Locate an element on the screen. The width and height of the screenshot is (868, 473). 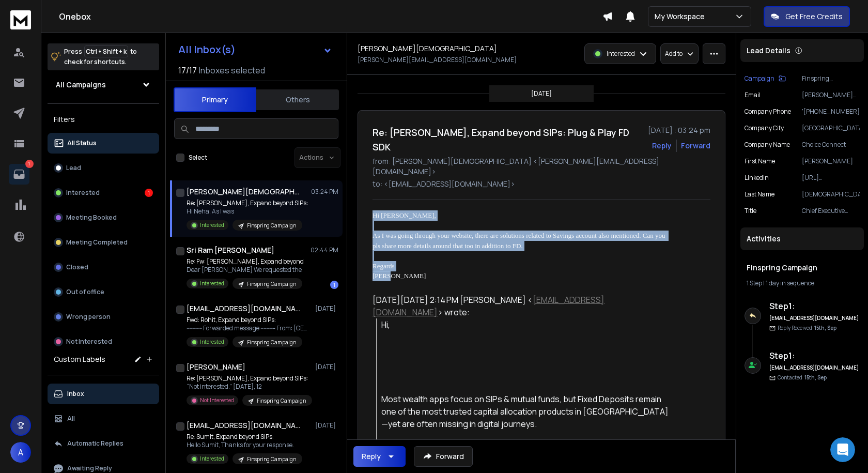
div: Close is located at coordinates (191, 13).